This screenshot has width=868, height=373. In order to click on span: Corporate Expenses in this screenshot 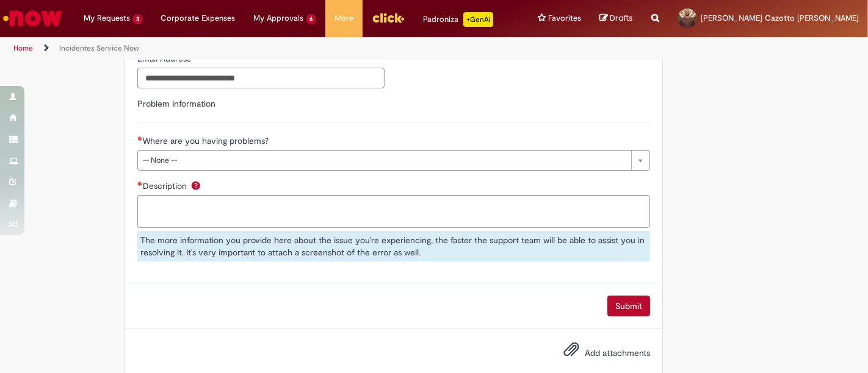, I will do `click(198, 18)`.